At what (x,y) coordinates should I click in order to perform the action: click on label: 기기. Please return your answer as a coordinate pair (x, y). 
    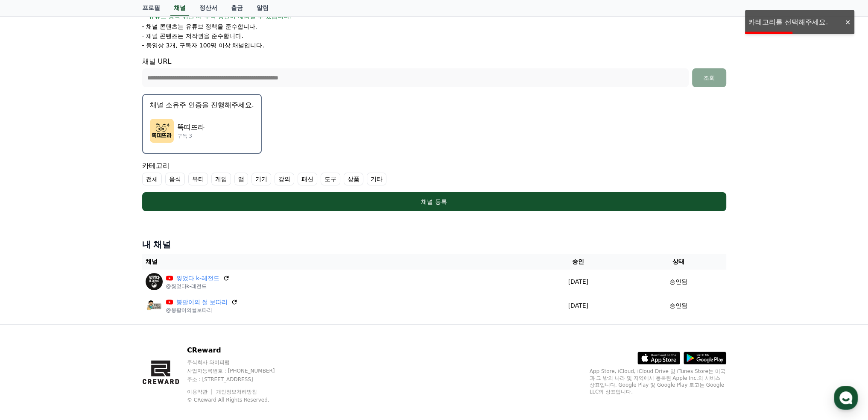
    Looking at the image, I should click on (261, 179).